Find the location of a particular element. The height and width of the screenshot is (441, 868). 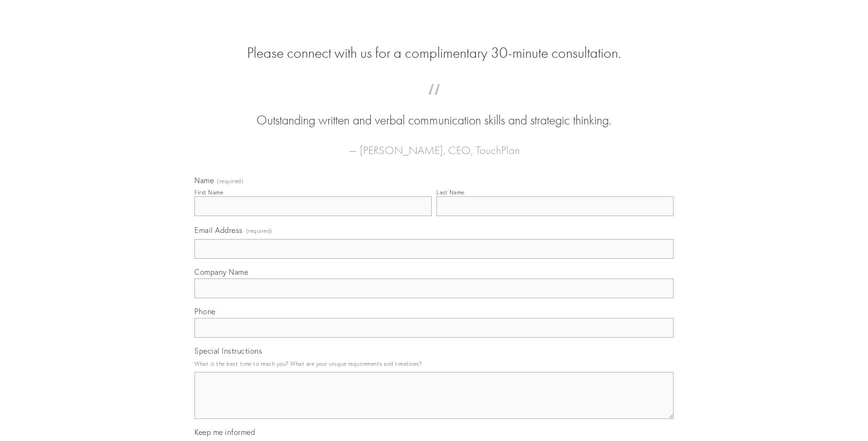

span: Company Name is located at coordinates (221, 272).